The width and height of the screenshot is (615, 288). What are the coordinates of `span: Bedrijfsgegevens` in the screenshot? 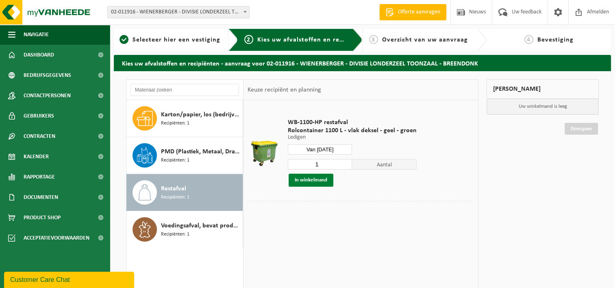 It's located at (47, 75).